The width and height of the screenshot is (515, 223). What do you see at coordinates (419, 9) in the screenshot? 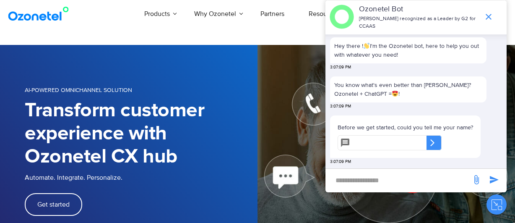
I see `p: Ozonetel Bot` at bounding box center [419, 9].